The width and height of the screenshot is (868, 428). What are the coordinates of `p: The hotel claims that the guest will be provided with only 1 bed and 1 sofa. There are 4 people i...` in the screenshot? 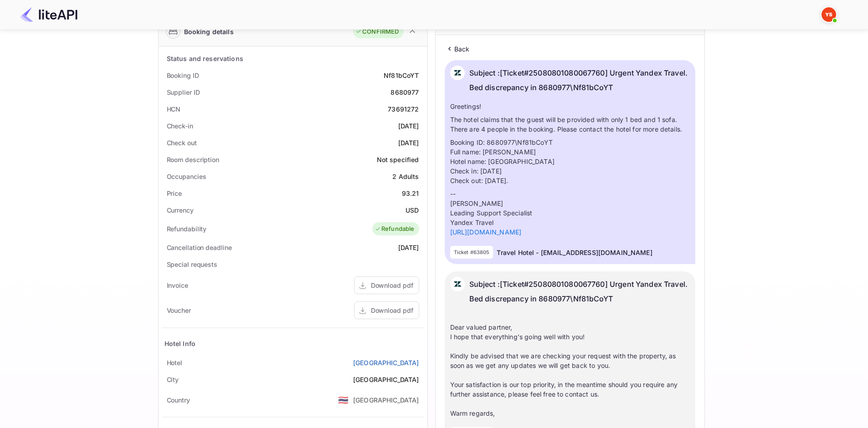 It's located at (570, 124).